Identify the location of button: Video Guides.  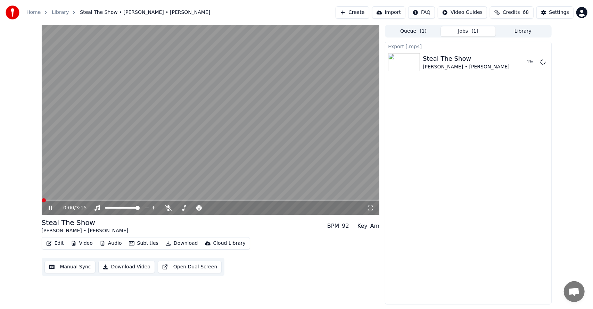
(462, 13).